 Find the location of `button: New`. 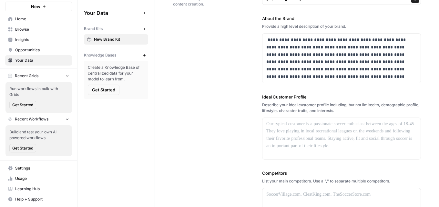

button: New is located at coordinates (38, 6).